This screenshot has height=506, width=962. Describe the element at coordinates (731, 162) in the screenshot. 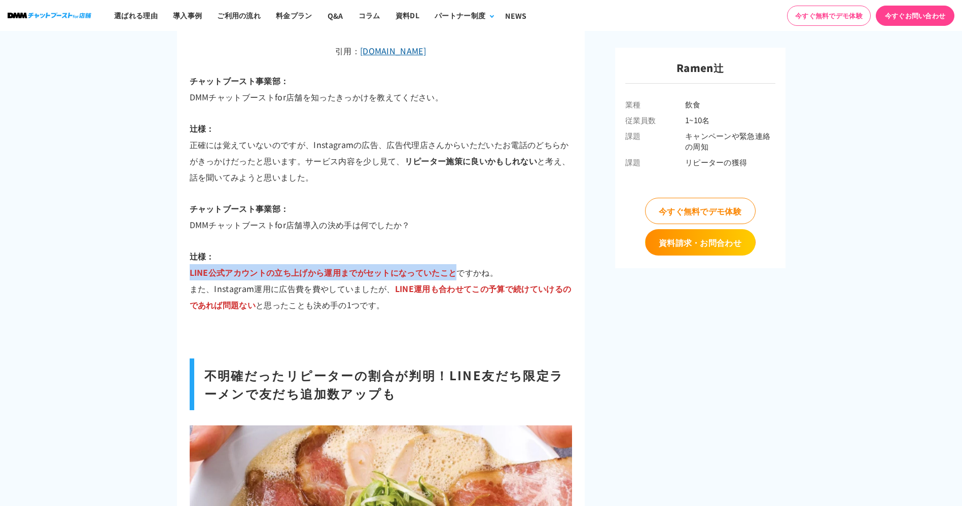

I see `span: リピーターの獲得` at that location.